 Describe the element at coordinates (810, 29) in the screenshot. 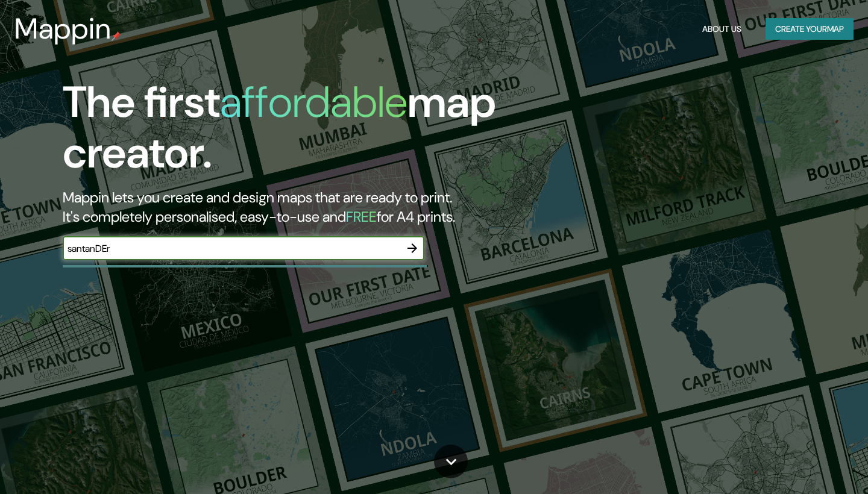

I see `button: Create yourmap` at that location.